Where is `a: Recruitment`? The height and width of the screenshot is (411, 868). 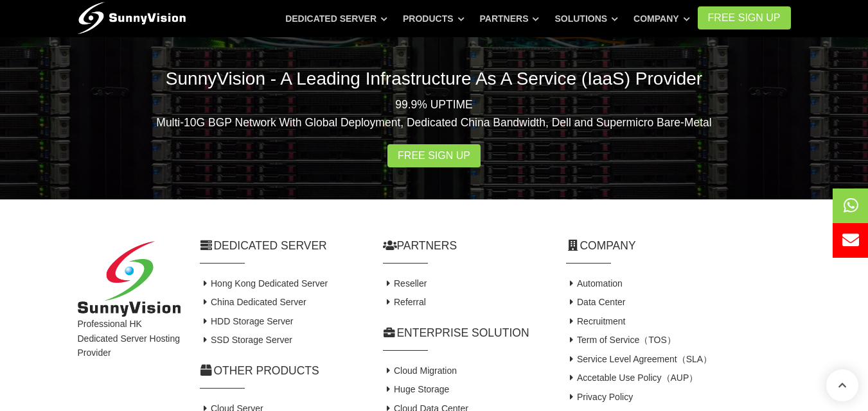 a: Recruitment is located at coordinates (595, 322).